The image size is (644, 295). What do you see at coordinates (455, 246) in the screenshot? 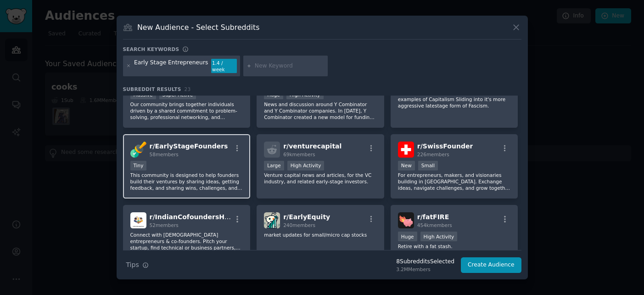
I see `p: Retire with a fat stash.` at bounding box center [455, 246].